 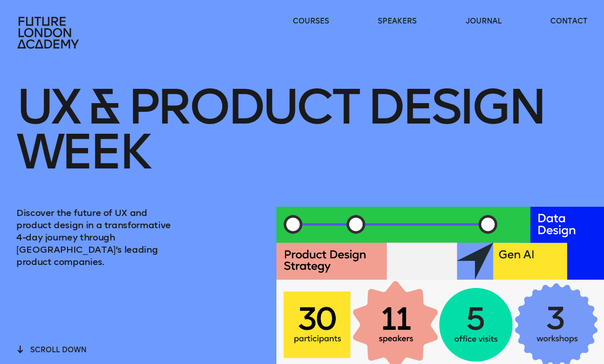 I want to click on a: courses, so click(x=311, y=22).